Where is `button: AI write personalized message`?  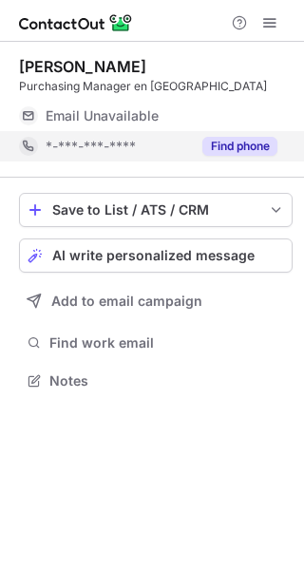 button: AI write personalized message is located at coordinates (156, 255).